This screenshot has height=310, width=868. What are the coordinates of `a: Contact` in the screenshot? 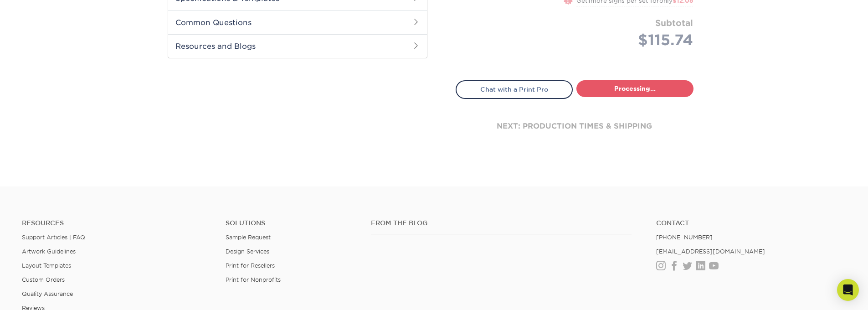 It's located at (751, 223).